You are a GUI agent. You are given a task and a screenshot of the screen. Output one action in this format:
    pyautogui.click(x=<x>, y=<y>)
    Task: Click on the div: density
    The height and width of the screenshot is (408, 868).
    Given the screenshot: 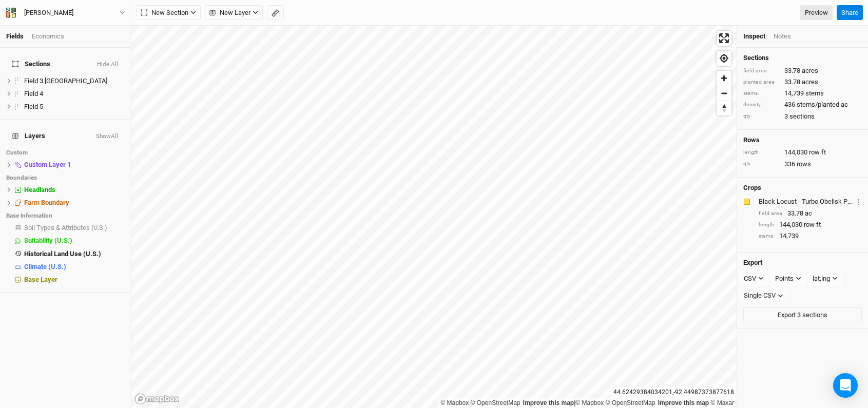 What is the action you would take?
    pyautogui.click(x=761, y=105)
    